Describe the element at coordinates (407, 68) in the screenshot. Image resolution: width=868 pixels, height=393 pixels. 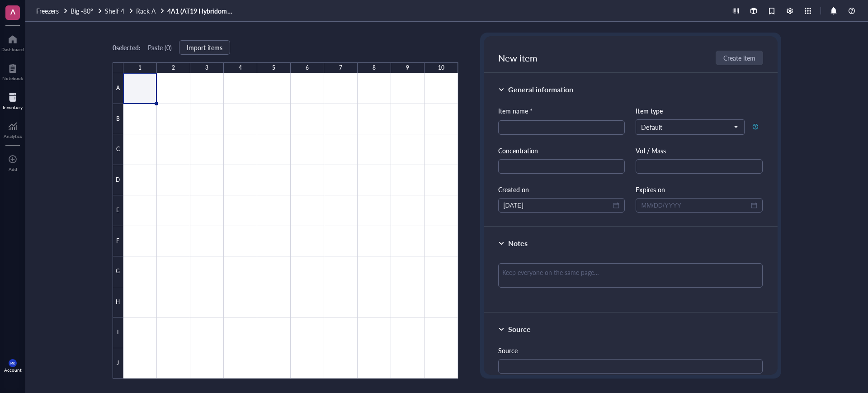
I see `div: 9` at that location.